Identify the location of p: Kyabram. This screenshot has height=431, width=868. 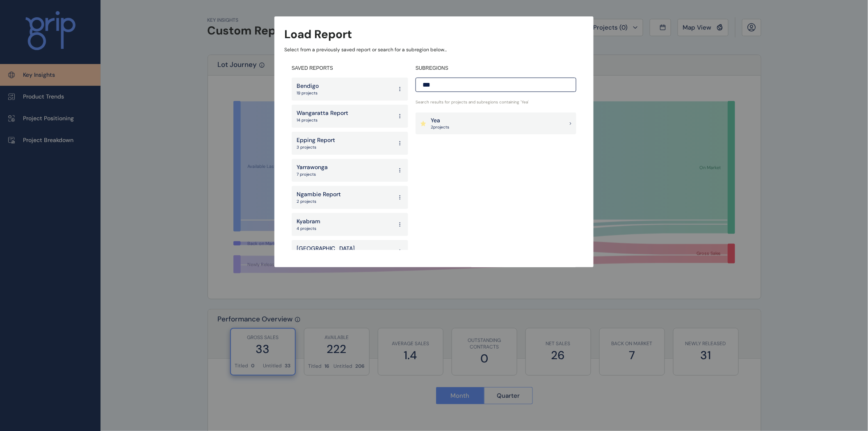
(308, 221).